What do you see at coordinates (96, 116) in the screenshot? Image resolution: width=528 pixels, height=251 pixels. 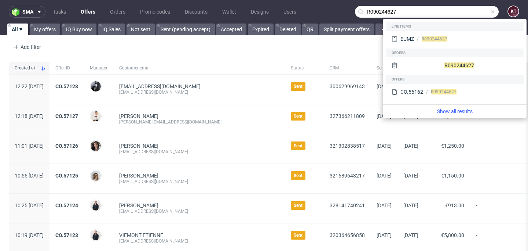 I see `img: Mari Fok` at bounding box center [96, 116].